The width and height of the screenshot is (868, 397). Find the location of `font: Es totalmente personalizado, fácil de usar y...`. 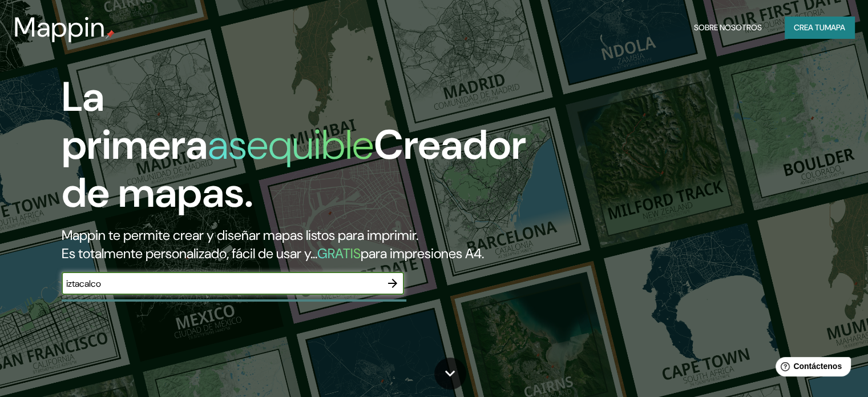

font: Es totalmente personalizado, fácil de usar y... is located at coordinates (189, 253).